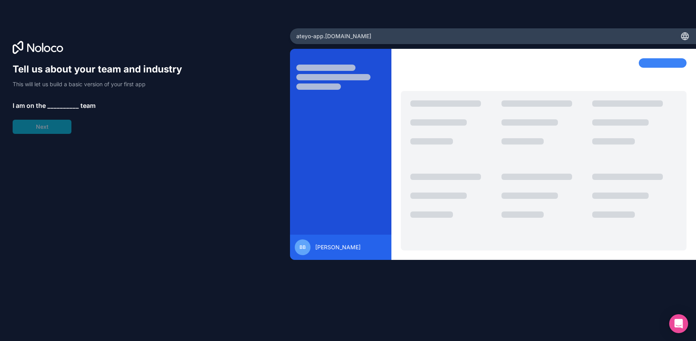 Image resolution: width=696 pixels, height=341 pixels. I want to click on div: Open Intercom Messenger, so click(678, 324).